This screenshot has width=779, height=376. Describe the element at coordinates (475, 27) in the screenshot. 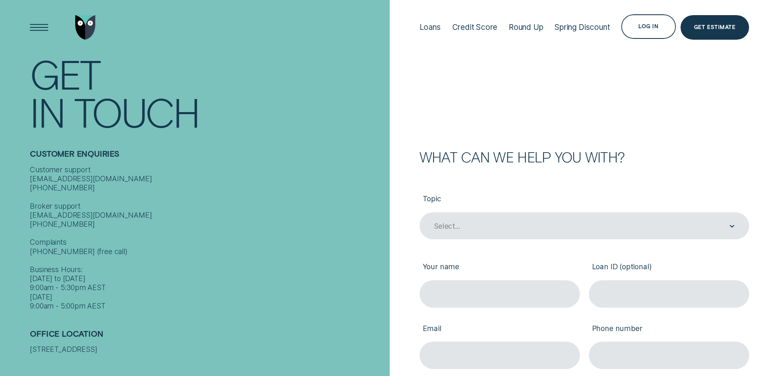

I see `div: Credit Score` at that location.